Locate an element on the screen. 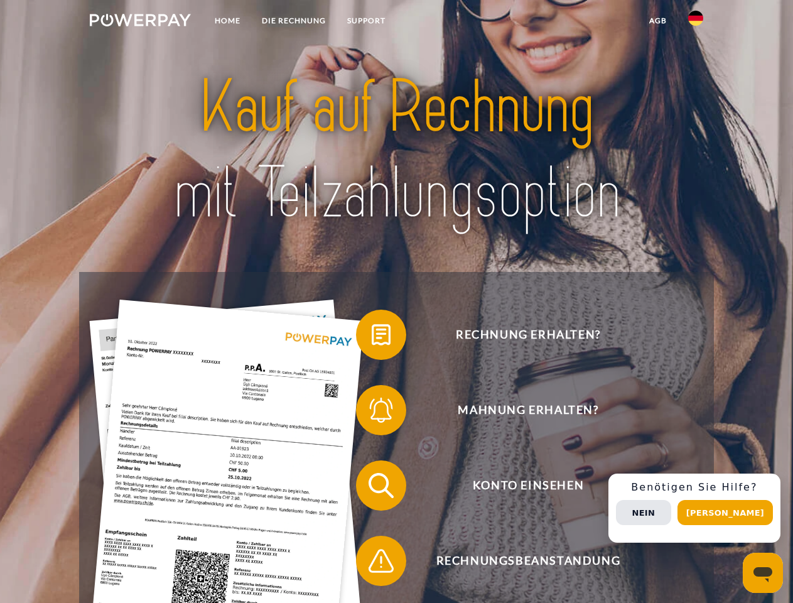  a: Home is located at coordinates (227, 21).